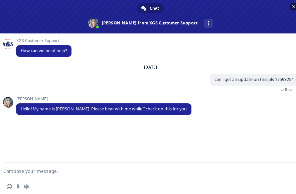 Image resolution: width=296 pixels, height=194 pixels. Describe the element at coordinates (151, 8) in the screenshot. I see `div: Chat` at that location.